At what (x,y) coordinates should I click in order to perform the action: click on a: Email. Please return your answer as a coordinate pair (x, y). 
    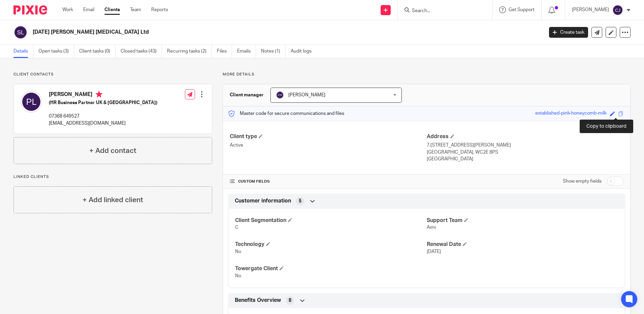
    Looking at the image, I should click on (88, 10).